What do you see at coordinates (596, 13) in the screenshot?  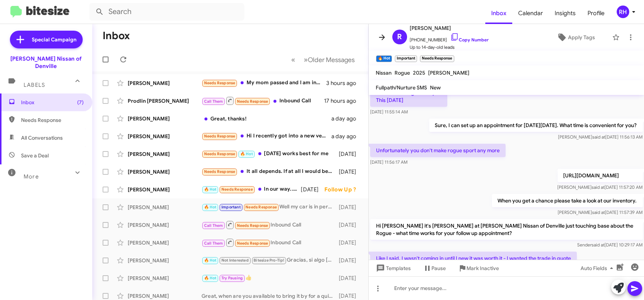 I see `a: Profile` at bounding box center [596, 13].